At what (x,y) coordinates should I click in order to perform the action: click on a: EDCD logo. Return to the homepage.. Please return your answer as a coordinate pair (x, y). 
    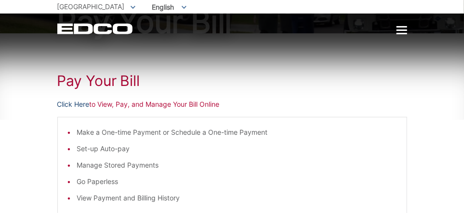
    Looking at the image, I should click on (95, 28).